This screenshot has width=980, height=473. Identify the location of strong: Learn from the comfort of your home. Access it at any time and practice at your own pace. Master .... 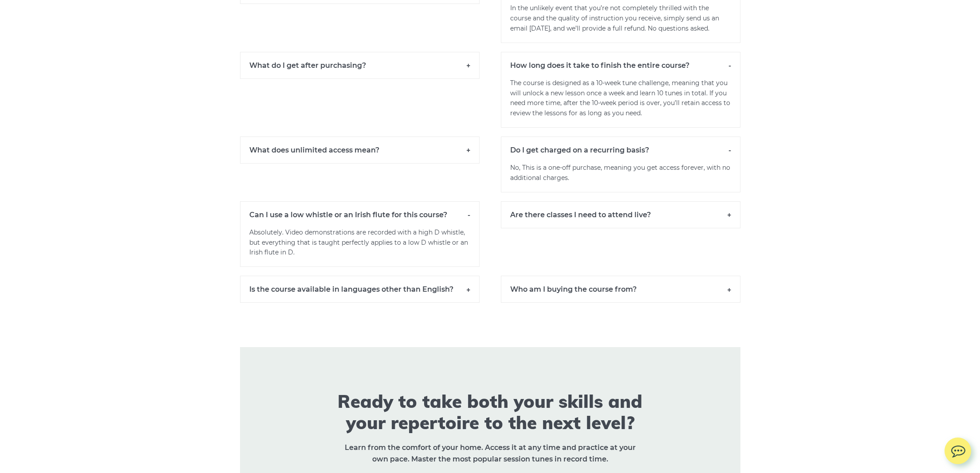
(490, 453).